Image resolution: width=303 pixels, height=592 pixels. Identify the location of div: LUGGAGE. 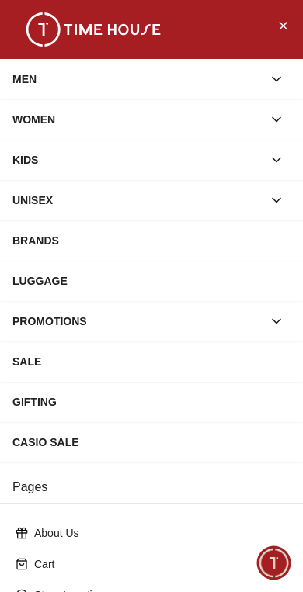
(151, 281).